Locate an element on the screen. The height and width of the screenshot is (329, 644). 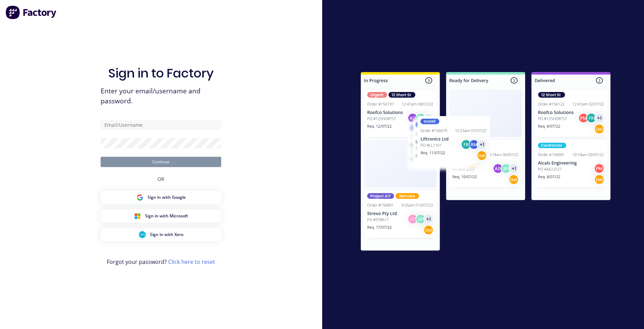
span: Enter your email/username and password. is located at coordinates (161, 96).